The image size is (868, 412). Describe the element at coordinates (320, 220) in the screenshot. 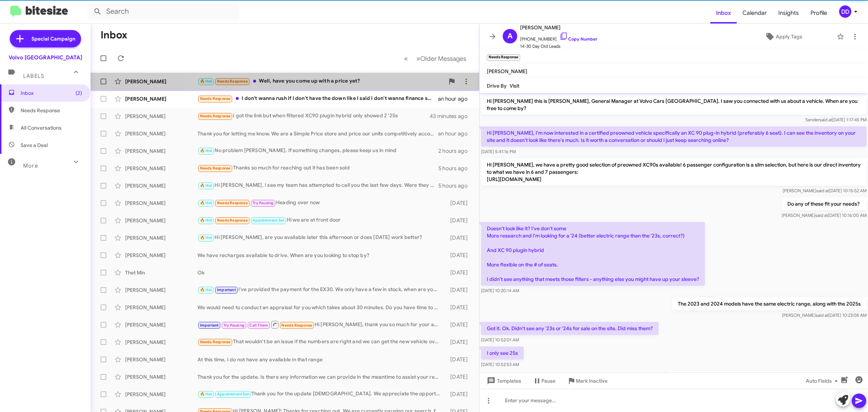

I see `div: Hi we are at front door` at that location.